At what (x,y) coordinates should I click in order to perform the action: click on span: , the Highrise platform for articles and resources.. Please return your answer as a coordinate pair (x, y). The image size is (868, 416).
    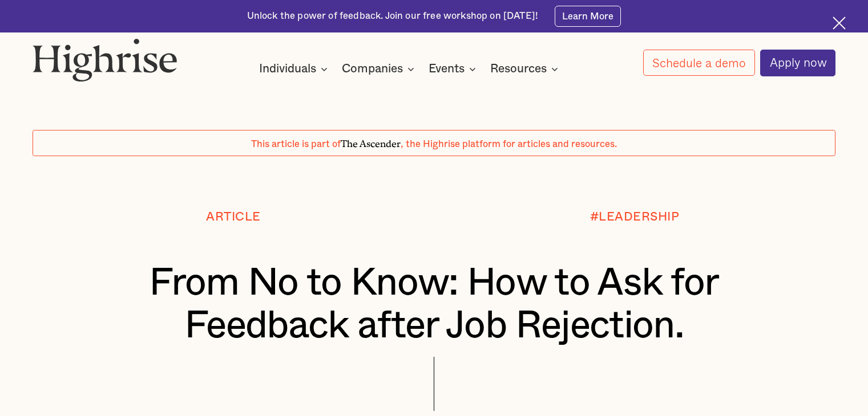
    Looking at the image, I should click on (509, 144).